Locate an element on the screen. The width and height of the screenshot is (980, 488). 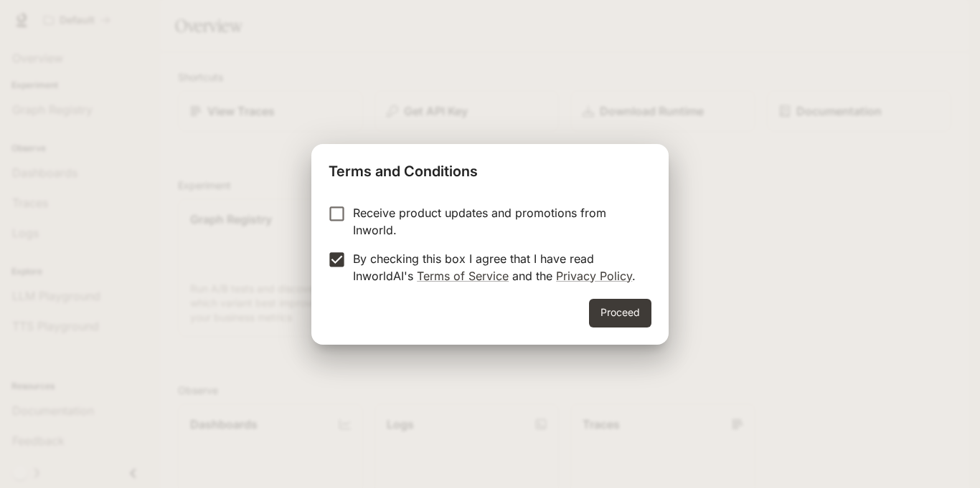
p: Receive product updates and promotions from Inworld. is located at coordinates (497, 221).